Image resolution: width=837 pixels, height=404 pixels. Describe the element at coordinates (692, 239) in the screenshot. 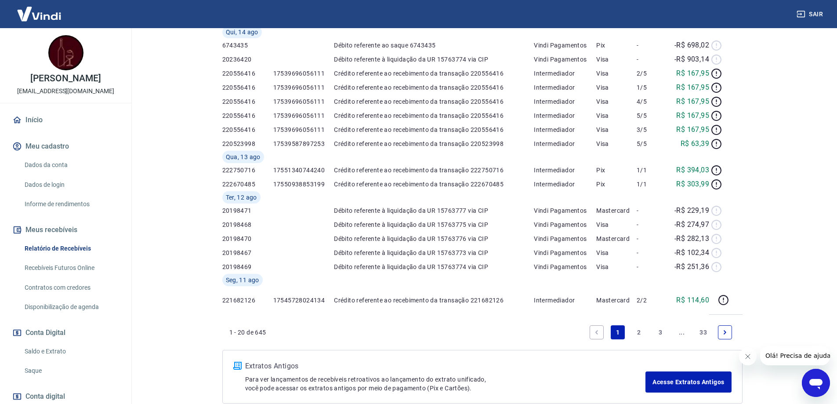

I see `p: -R$ 282,13` at that location.